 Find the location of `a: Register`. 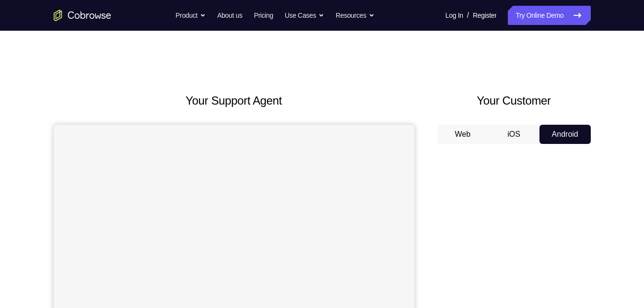

a: Register is located at coordinates (485, 15).